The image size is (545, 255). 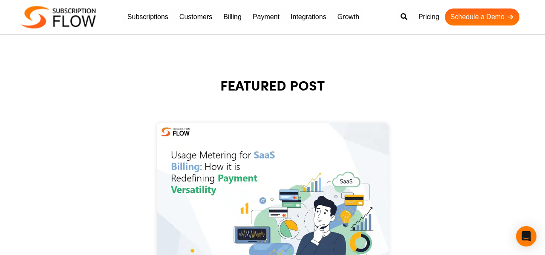 What do you see at coordinates (58, 17) in the screenshot?
I see `img: Subscriptionflow` at bounding box center [58, 17].